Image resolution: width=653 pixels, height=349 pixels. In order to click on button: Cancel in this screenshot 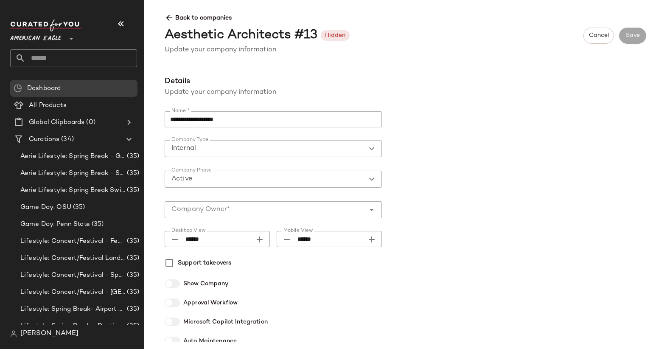, I will do `click(599, 36)`.